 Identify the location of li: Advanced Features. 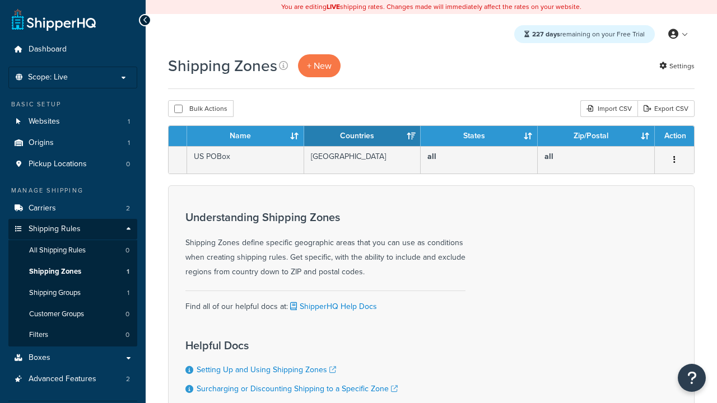
(73, 379).